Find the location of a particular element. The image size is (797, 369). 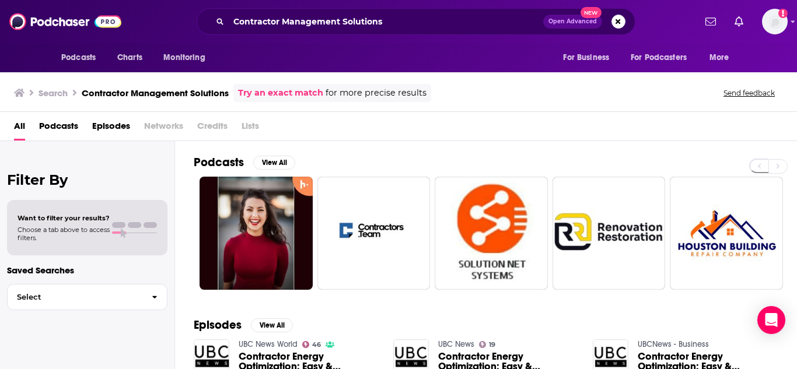

a: All is located at coordinates (19, 128).